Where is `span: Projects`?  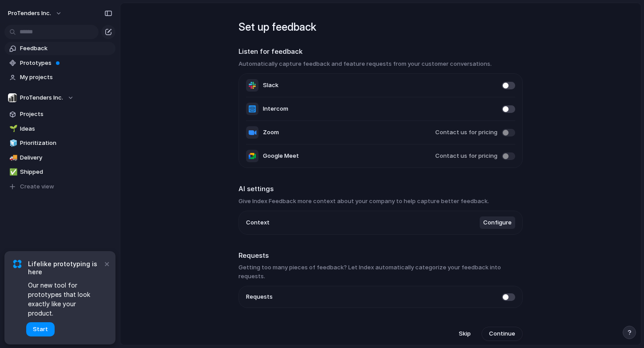 span: Projects is located at coordinates (66, 114).